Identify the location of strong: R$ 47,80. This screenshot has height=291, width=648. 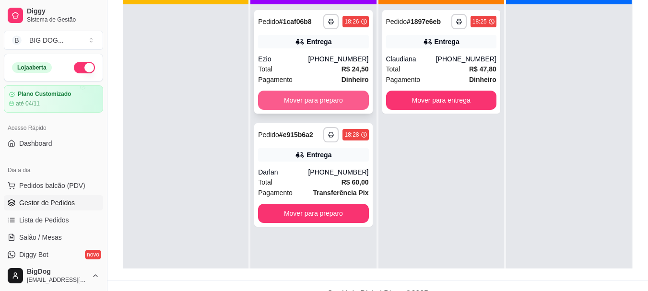
(482, 69).